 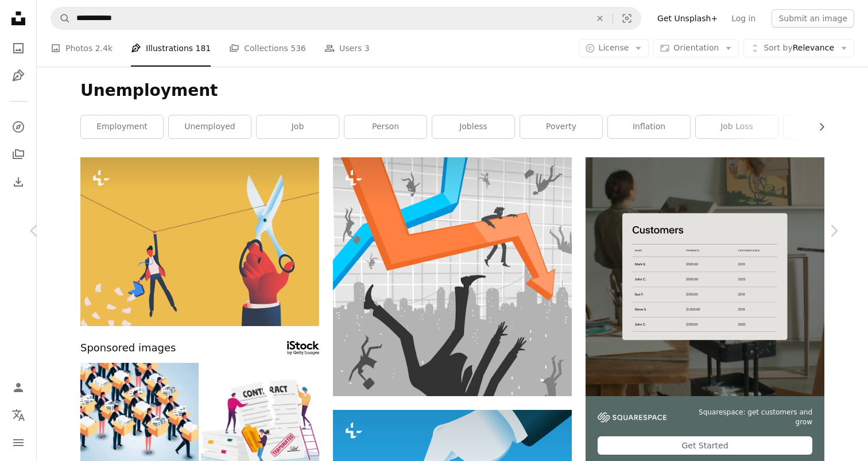 I want to click on img: People and Economic Crisis eps 8 file format, so click(x=452, y=277).